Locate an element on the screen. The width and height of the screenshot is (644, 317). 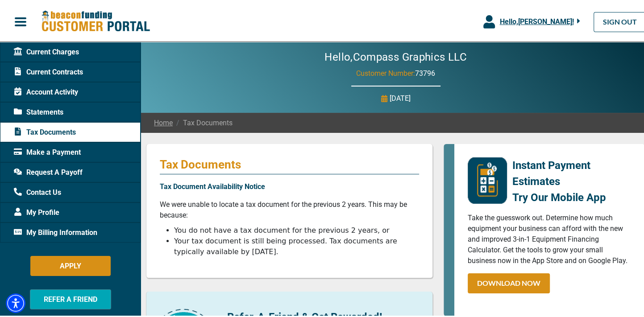
span: Statements is located at coordinates (38, 111).